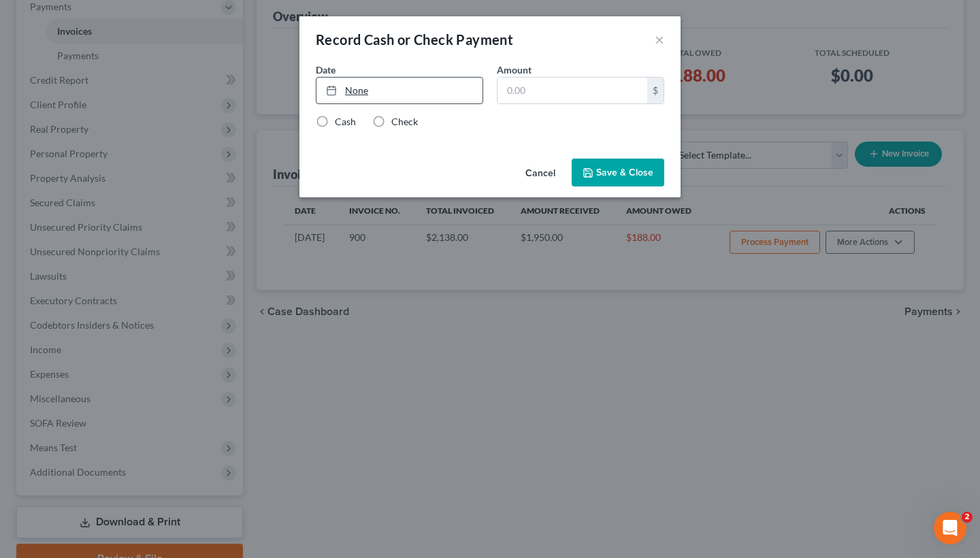 The height and width of the screenshot is (558, 980). I want to click on button: Save & Close, so click(618, 173).